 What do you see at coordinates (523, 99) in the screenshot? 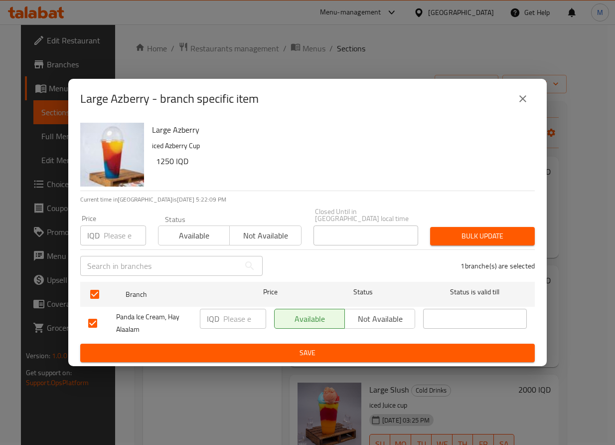
I see `button: close` at bounding box center [523, 99].